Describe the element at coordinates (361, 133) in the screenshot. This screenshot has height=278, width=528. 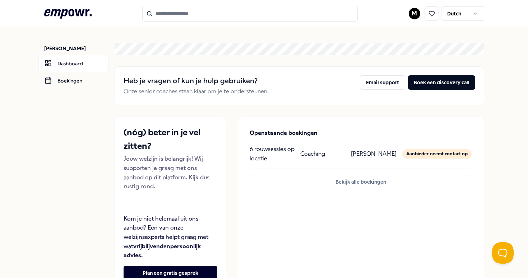
I see `p: Openstaande boekingen` at that location.